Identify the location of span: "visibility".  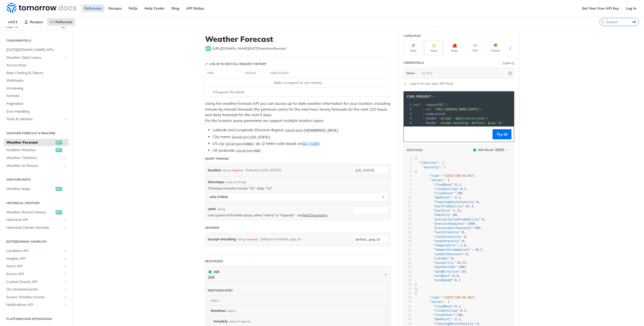
(444, 263).